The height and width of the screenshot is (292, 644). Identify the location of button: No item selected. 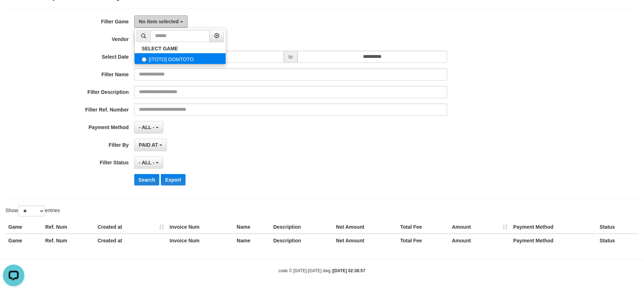
(161, 22).